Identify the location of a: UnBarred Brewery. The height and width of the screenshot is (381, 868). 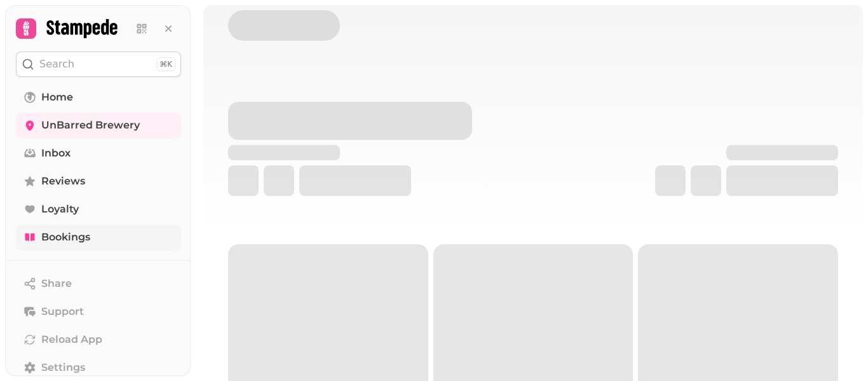
(99, 126).